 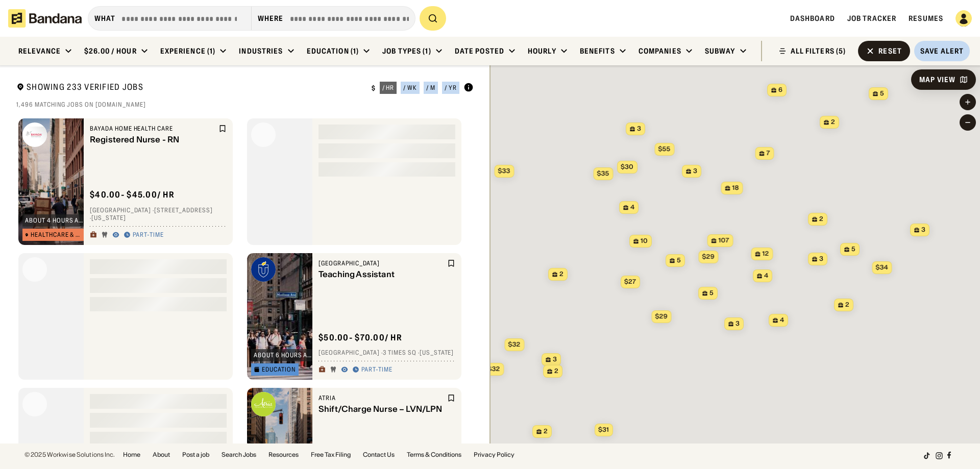 What do you see at coordinates (161, 455) in the screenshot?
I see `a: About` at bounding box center [161, 455].